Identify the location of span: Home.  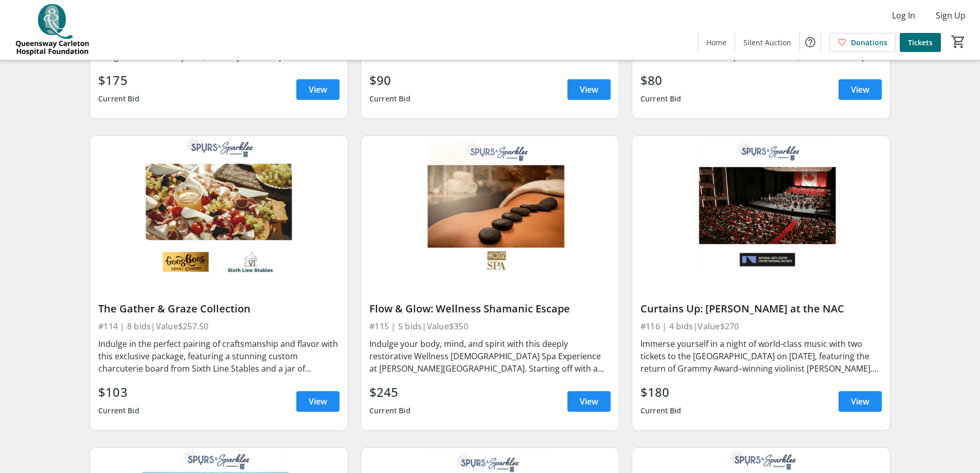
(716, 42).